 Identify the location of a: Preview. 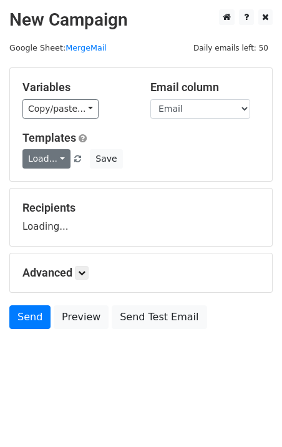
(81, 317).